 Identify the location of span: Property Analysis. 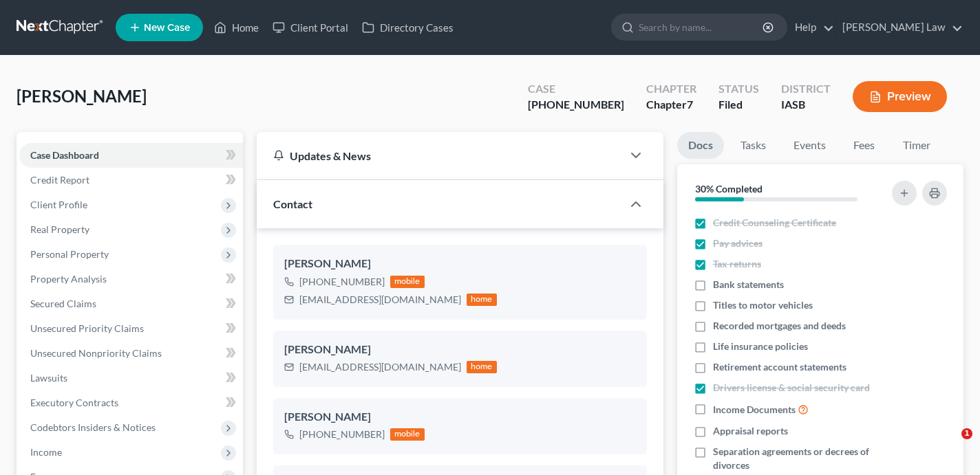
(68, 279).